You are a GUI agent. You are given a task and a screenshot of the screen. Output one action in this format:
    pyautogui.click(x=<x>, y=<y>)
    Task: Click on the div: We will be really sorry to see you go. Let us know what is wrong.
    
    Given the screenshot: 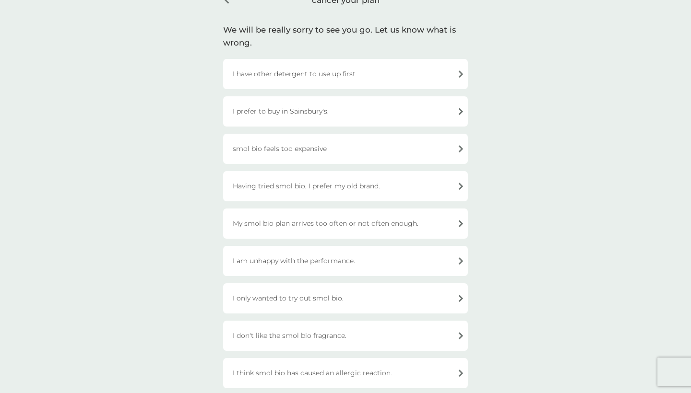 What is the action you would take?
    pyautogui.click(x=345, y=36)
    